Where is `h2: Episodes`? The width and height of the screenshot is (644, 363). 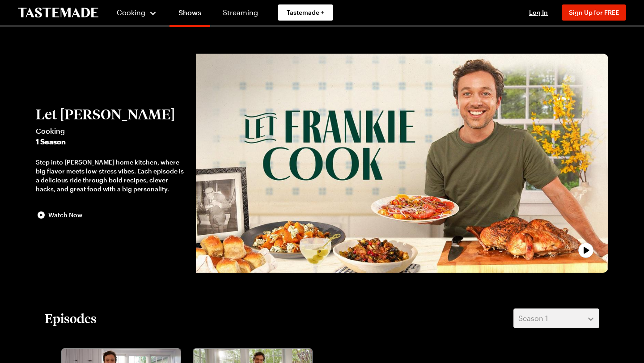
h2: Episodes is located at coordinates (71, 319).